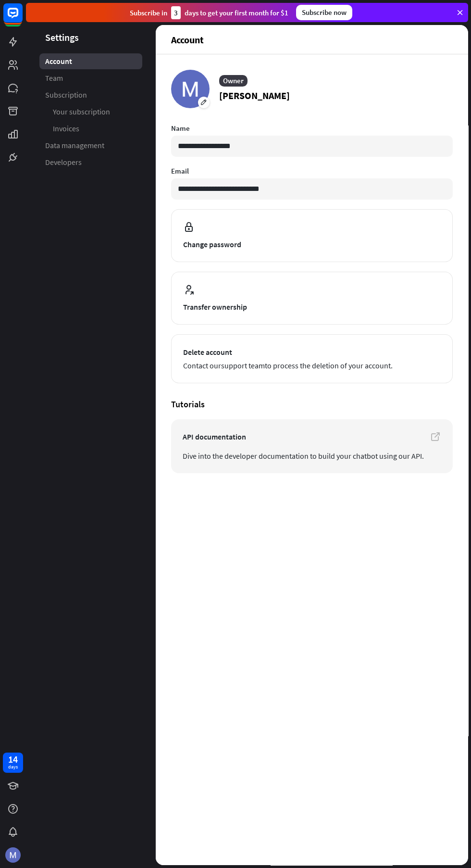 Image resolution: width=471 pixels, height=868 pixels. What do you see at coordinates (176, 12) in the screenshot?
I see `div: 3` at bounding box center [176, 12].